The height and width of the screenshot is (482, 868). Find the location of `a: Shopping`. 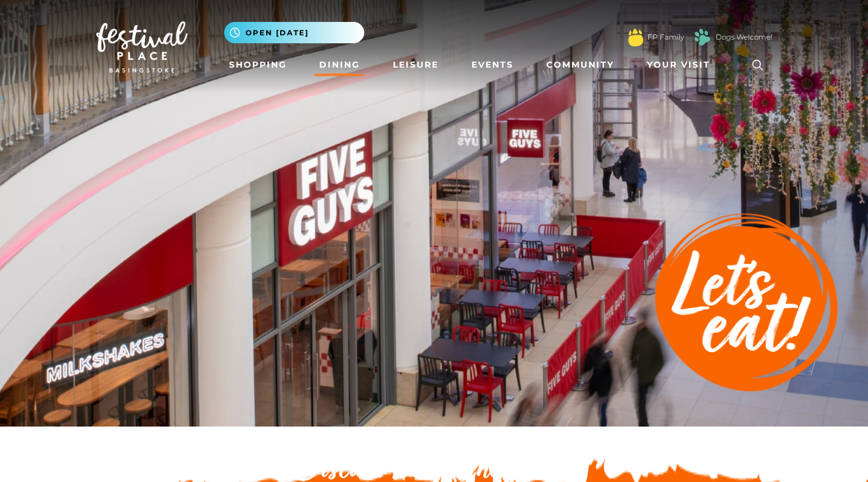

a: Shopping is located at coordinates (258, 65).